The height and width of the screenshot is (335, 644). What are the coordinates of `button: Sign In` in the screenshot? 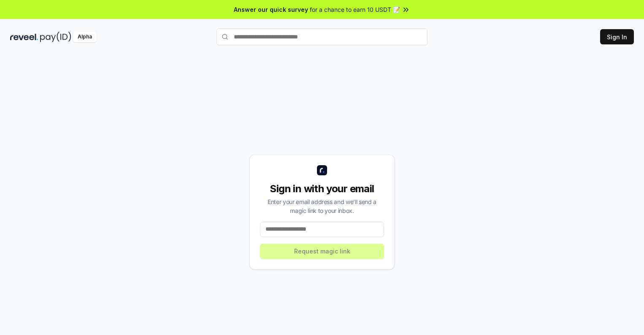 It's located at (617, 37).